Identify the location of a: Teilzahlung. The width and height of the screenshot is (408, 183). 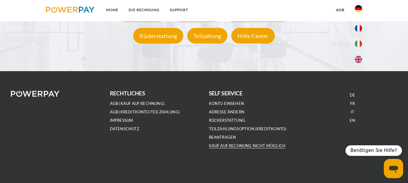
(207, 36).